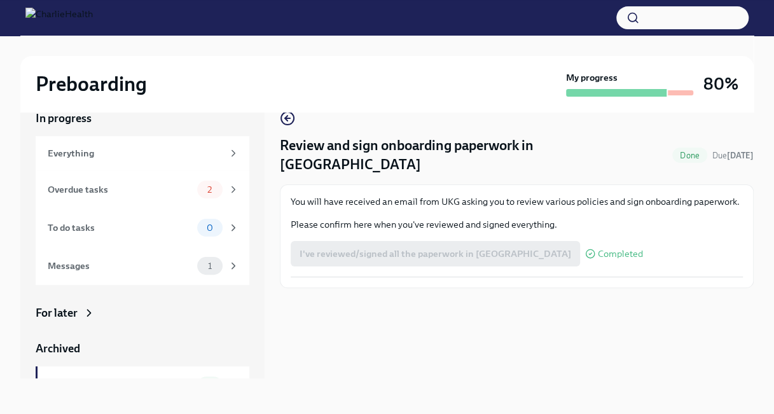 The image size is (774, 414). I want to click on span: Completed, so click(620, 254).